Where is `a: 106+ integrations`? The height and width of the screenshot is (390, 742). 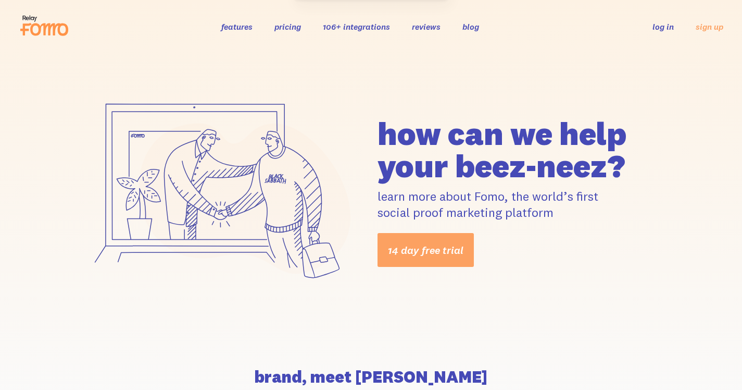 a: 106+ integrations is located at coordinates (356, 27).